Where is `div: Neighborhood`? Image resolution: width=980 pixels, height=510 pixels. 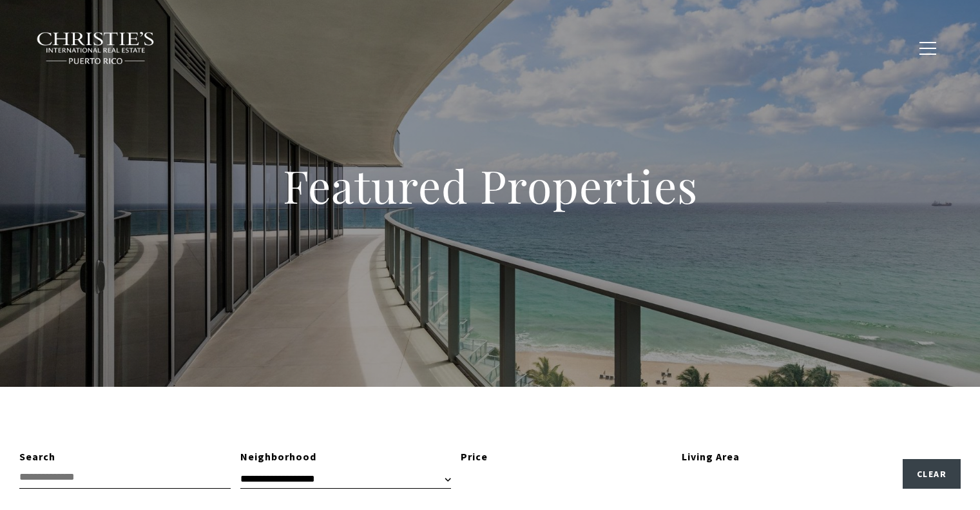 div: Neighborhood is located at coordinates (346, 457).